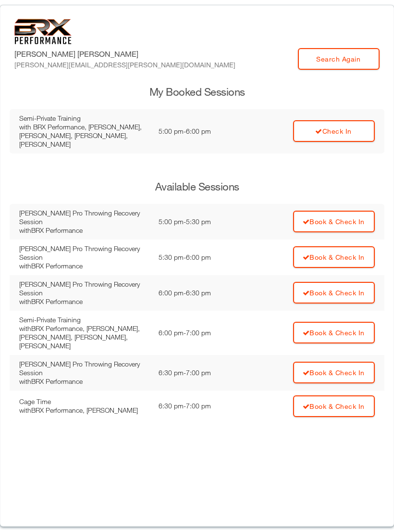 This screenshot has height=532, width=394. I want to click on td: 5:30 pm - 6:00 pm, so click(200, 257).